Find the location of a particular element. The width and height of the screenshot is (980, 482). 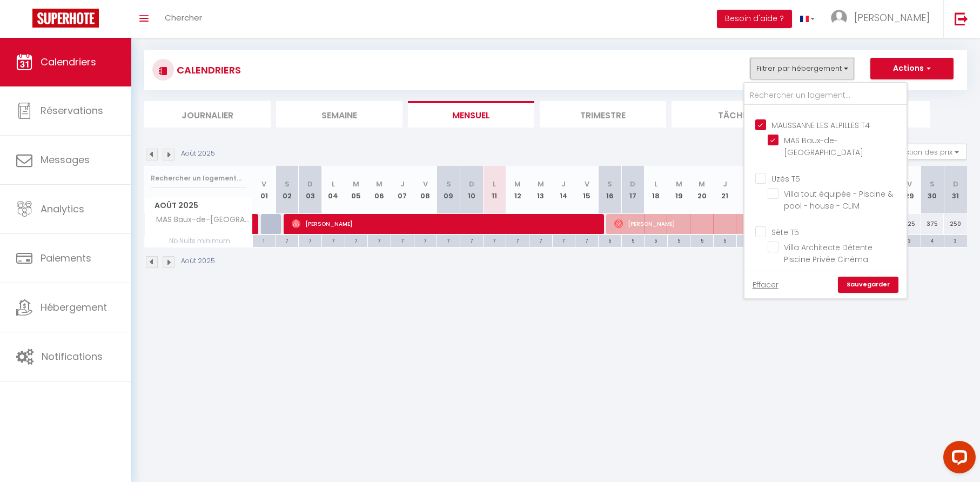

span: Août 2025 is located at coordinates (198, 205).